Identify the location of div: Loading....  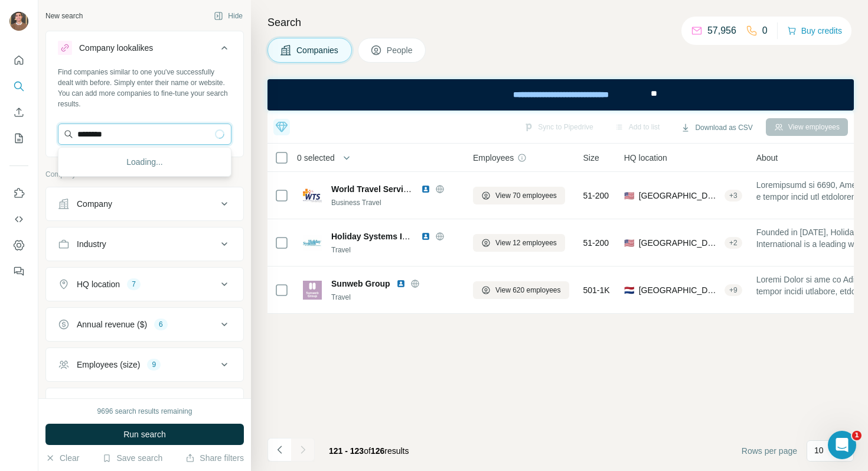
(144, 161).